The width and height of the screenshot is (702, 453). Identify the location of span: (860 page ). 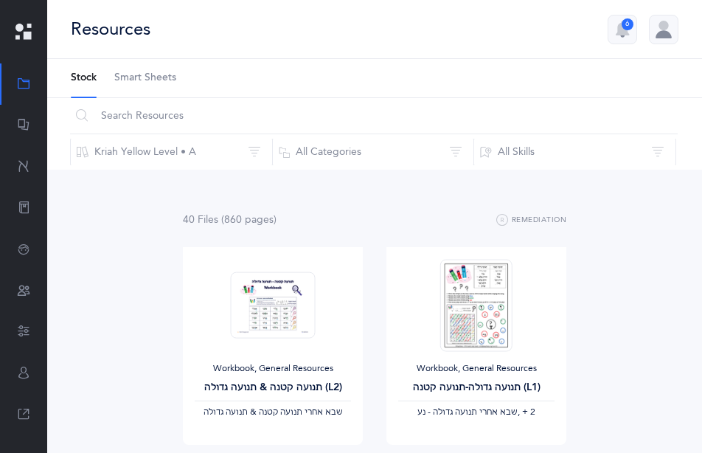
(248, 220).